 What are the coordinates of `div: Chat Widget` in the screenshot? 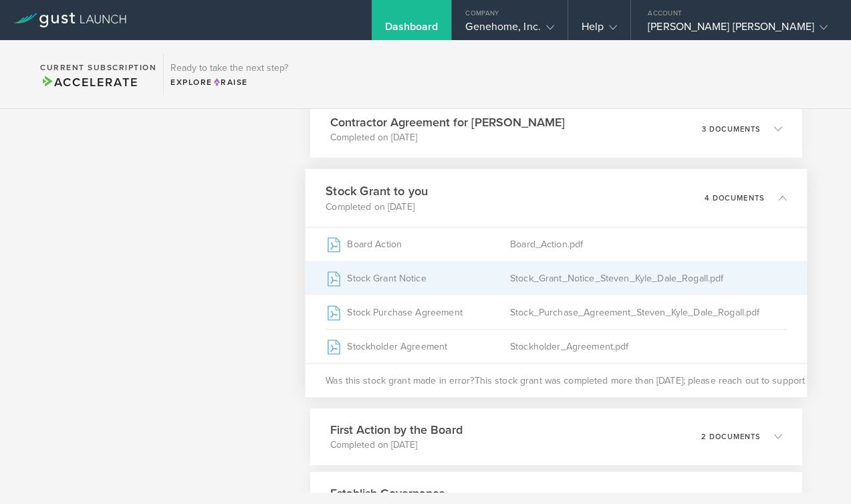 It's located at (818, 472).